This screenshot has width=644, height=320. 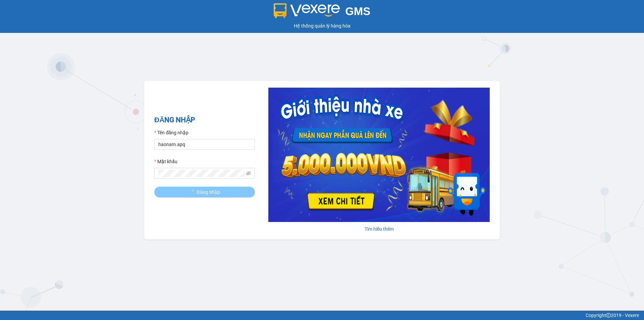 I want to click on button: Đăng nhập, so click(x=205, y=192).